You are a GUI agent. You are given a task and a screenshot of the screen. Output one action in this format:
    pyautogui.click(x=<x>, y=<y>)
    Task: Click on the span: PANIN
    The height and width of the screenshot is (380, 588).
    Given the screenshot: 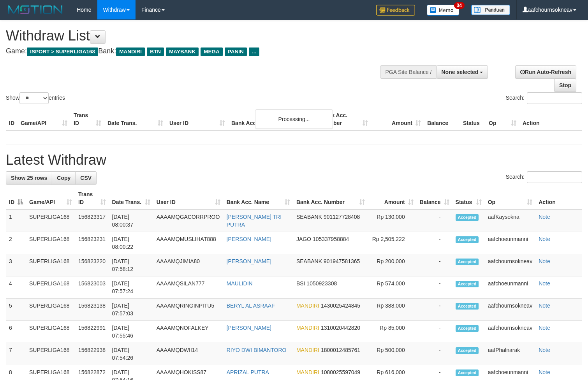 What is the action you would take?
    pyautogui.click(x=236, y=52)
    